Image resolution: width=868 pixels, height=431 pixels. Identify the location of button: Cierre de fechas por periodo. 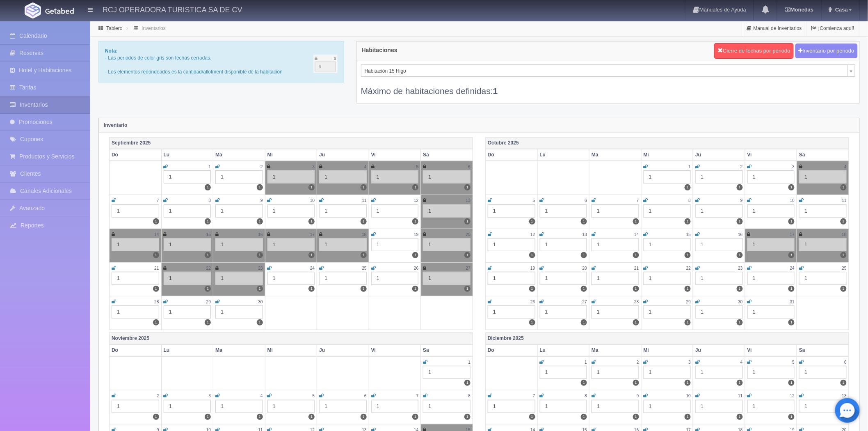
(754, 51).